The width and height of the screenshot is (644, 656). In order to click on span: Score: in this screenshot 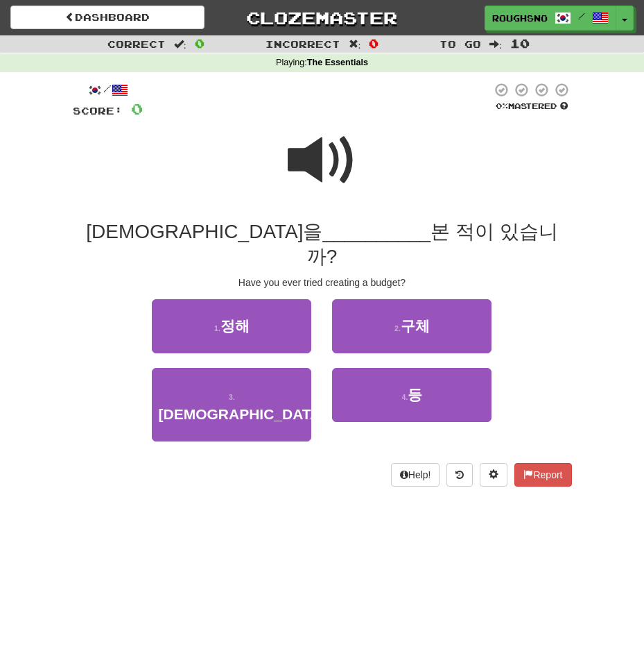, I will do `click(97, 111)`.